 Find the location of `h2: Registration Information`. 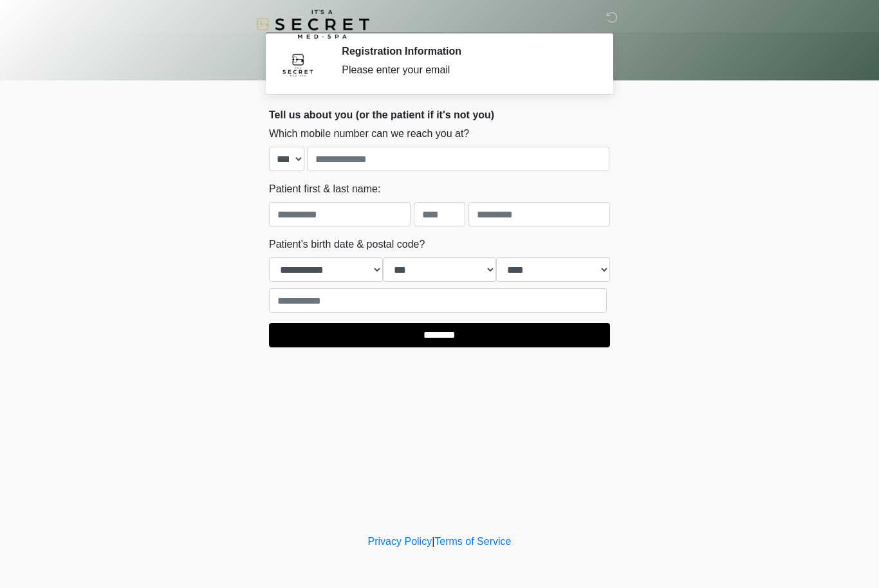

h2: Registration Information is located at coordinates (466, 50).